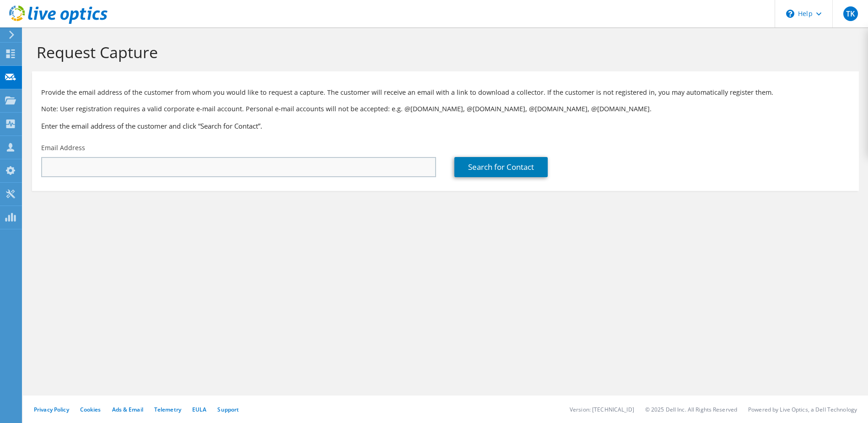 The width and height of the screenshot is (868, 423). I want to click on p: Note: User registration requires a valid corporate e-mail account. Personal e-mail accounts will ..., so click(445, 109).